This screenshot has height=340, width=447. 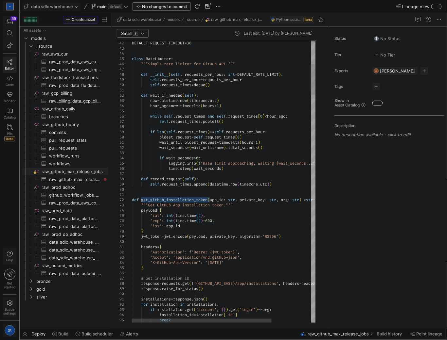 What do you see at coordinates (65, 227) in the screenshot?
I see `a: raw_prod_data_platformeng_historical_spend_materialized​​​​​​​​​` at bounding box center [65, 227].